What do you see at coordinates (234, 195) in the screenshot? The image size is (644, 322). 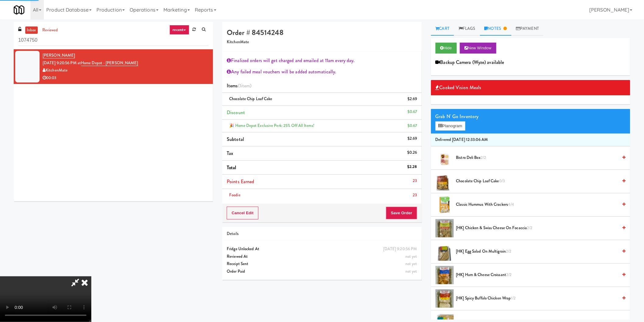 I see `span: Foodie` at bounding box center [234, 195].